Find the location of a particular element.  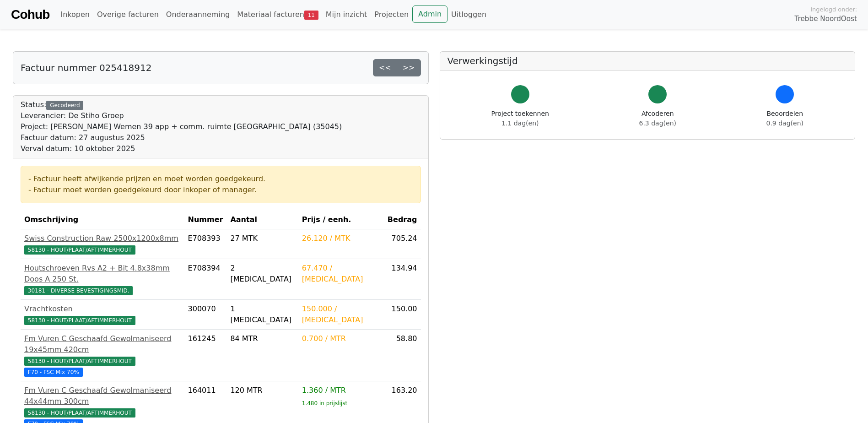

td: 58.80 is located at coordinates (401, 355).